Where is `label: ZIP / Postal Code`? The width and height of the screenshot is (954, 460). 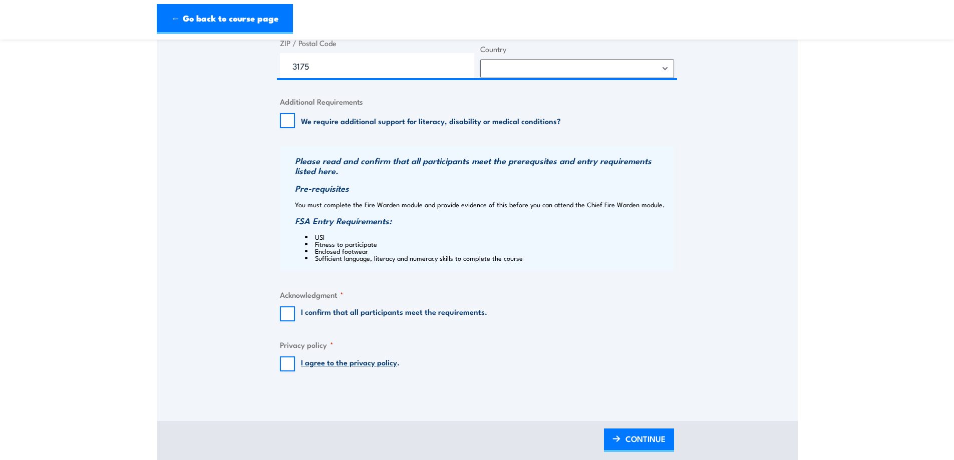 label: ZIP / Postal Code is located at coordinates (377, 43).